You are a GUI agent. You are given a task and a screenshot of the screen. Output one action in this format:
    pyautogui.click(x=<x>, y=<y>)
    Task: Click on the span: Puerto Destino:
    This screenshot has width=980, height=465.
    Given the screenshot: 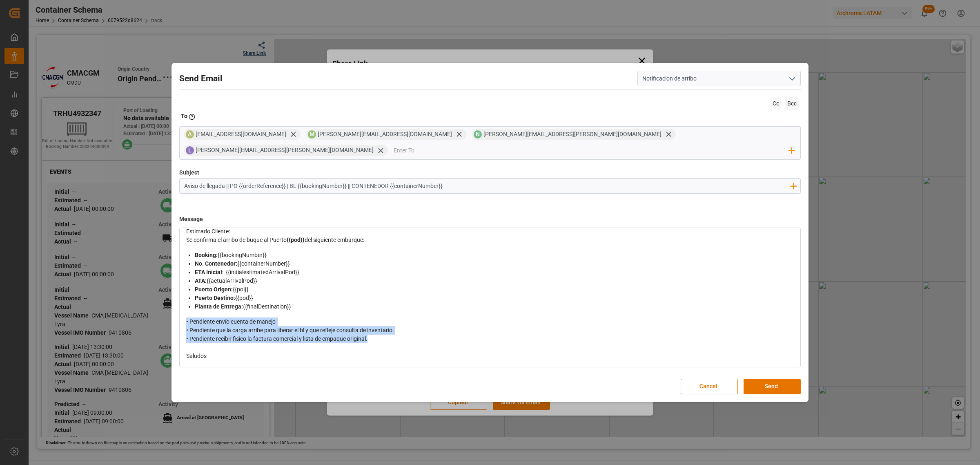 What is the action you would take?
    pyautogui.click(x=215, y=298)
    